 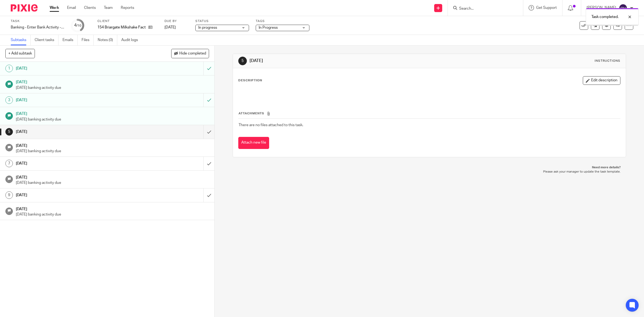 What do you see at coordinates (623, 8) in the screenshot?
I see `img: svg%3E` at bounding box center [623, 8].